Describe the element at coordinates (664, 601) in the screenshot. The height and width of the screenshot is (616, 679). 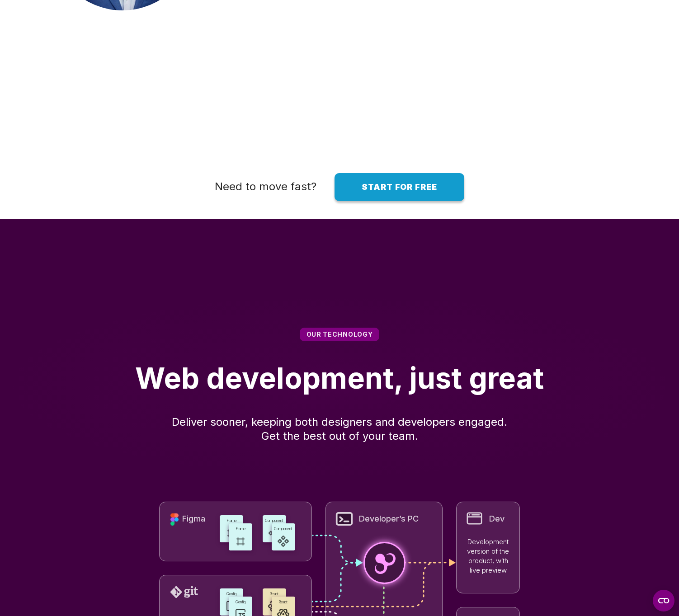
I see `button: Open CMP widget` at that location.